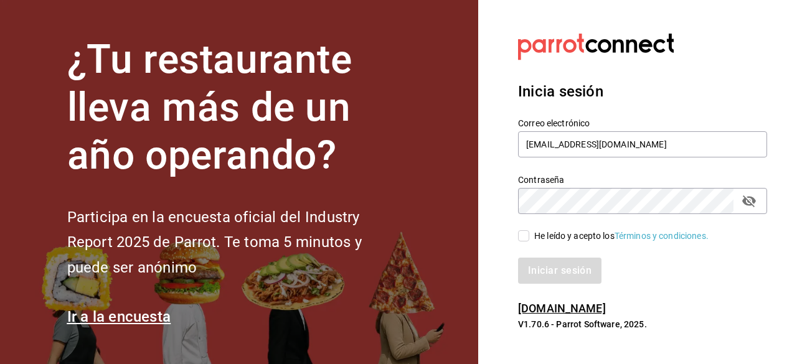 The width and height of the screenshot is (797, 364). What do you see at coordinates (622, 236) in the screenshot?
I see `div: He leído y acepto los` at bounding box center [622, 236].